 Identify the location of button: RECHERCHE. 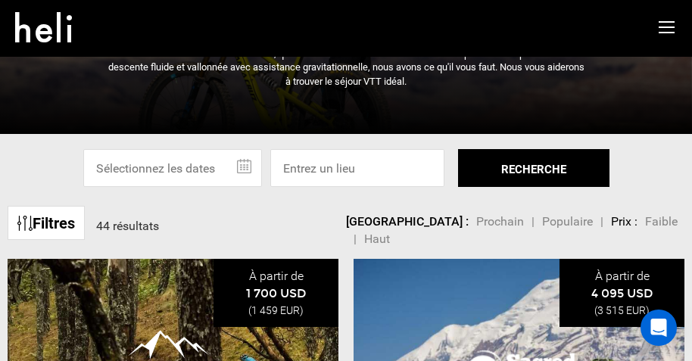
(534, 168).